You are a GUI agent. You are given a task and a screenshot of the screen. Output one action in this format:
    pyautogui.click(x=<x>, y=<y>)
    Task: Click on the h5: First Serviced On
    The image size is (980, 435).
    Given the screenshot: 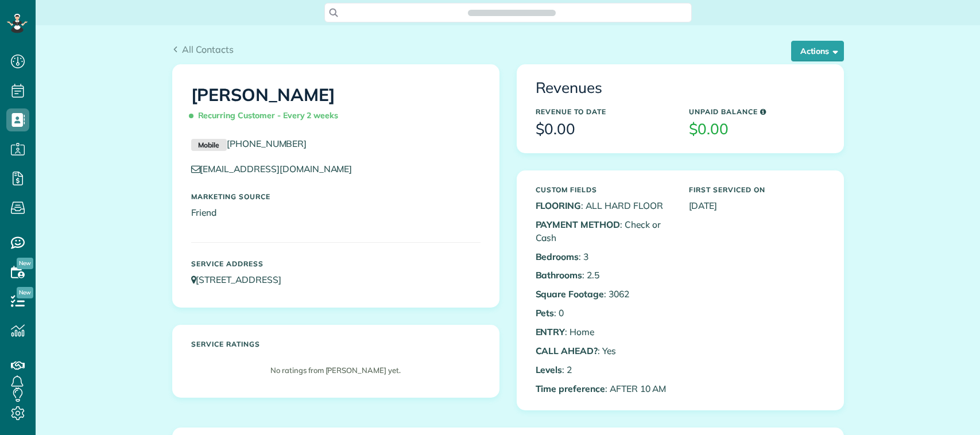 What is the action you would take?
    pyautogui.click(x=757, y=190)
    